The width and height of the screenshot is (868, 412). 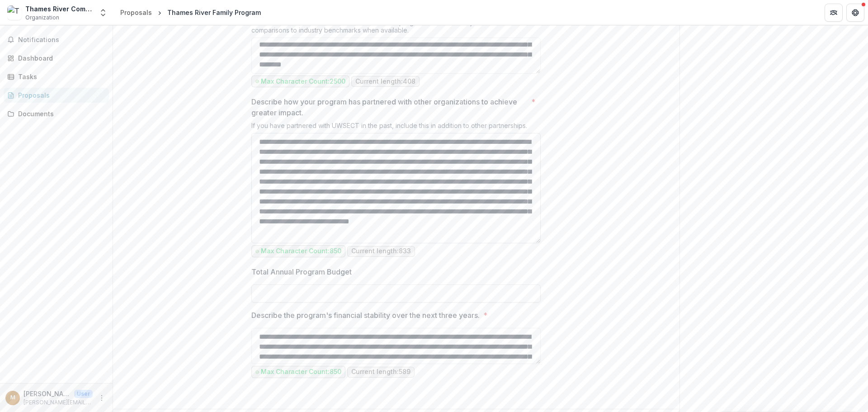 What do you see at coordinates (214, 12) in the screenshot?
I see `div: Thames River Family Program` at bounding box center [214, 12].